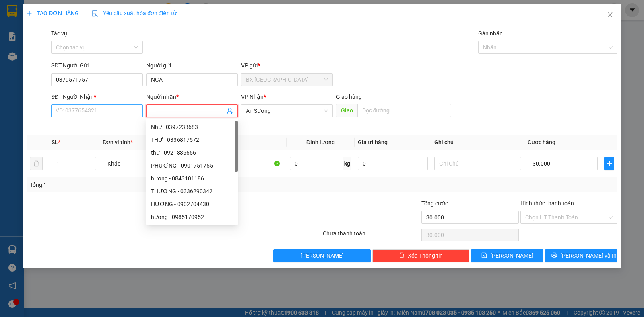 The width and height of the screenshot is (644, 317). I want to click on span: TẠO ĐƠN HÀNG, so click(53, 13).